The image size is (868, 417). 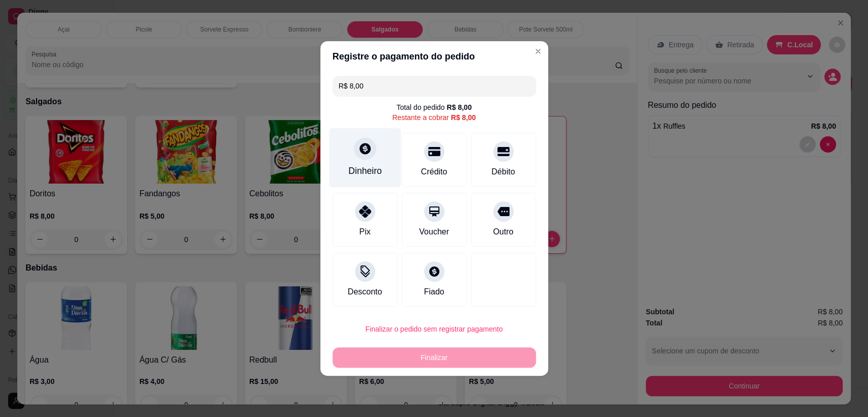 I want to click on input: Ex.: hambúrguer de cordeiro, so click(x=434, y=86).